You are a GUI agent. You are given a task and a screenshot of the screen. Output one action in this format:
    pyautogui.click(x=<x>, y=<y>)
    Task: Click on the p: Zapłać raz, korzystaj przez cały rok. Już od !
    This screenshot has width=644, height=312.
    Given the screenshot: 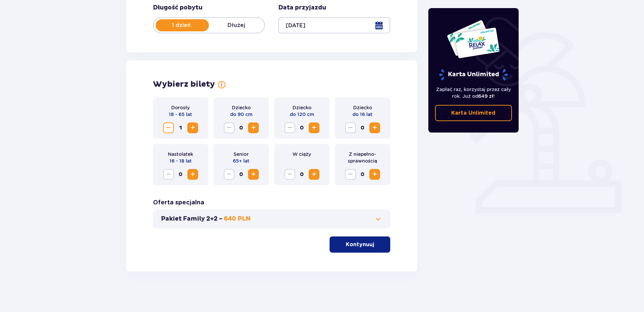 What is the action you would take?
    pyautogui.click(x=473, y=93)
    